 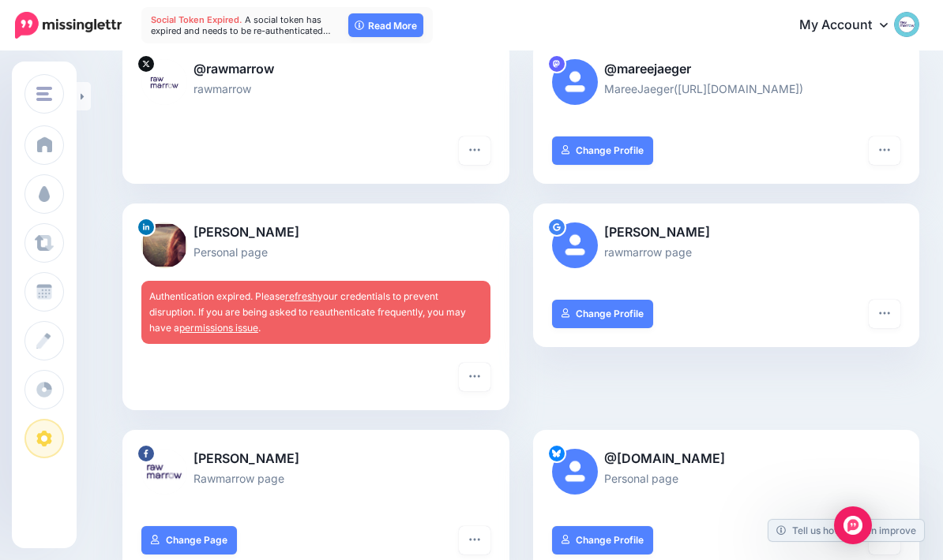 What do you see at coordinates (316, 478) in the screenshot?
I see `p: Rawmarrow page` at bounding box center [316, 478].